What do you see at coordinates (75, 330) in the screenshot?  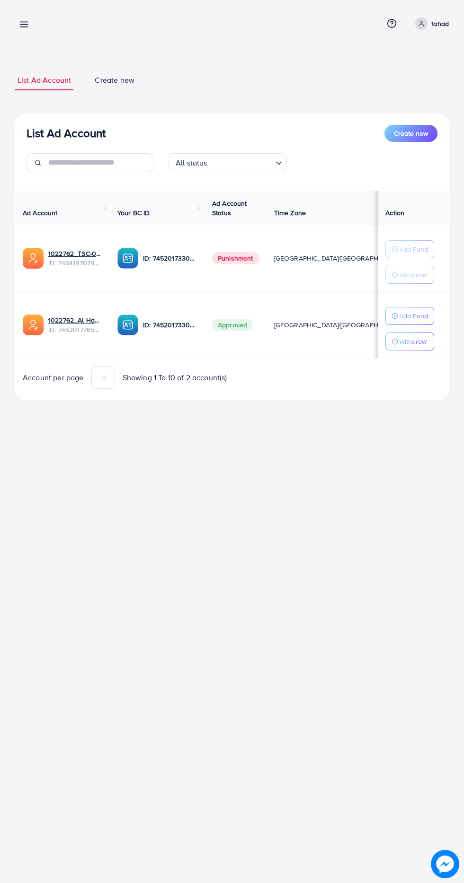 I see `span: ID: 7452017765898354704` at bounding box center [75, 330].